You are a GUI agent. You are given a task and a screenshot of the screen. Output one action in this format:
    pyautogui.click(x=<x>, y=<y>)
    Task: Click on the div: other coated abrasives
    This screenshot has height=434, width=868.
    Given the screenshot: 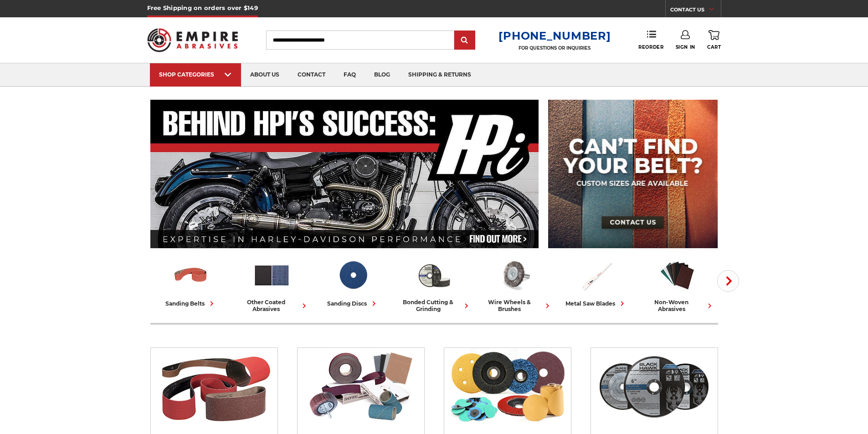 What is the action you would take?
    pyautogui.click(x=272, y=305)
    